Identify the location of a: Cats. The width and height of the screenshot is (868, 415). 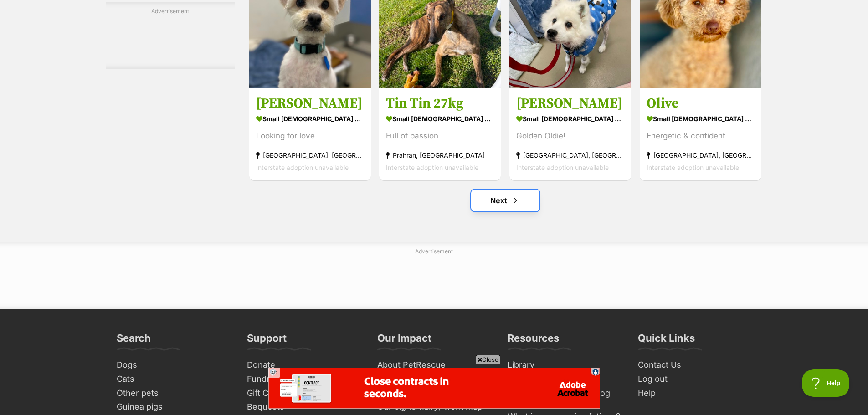
(173, 379).